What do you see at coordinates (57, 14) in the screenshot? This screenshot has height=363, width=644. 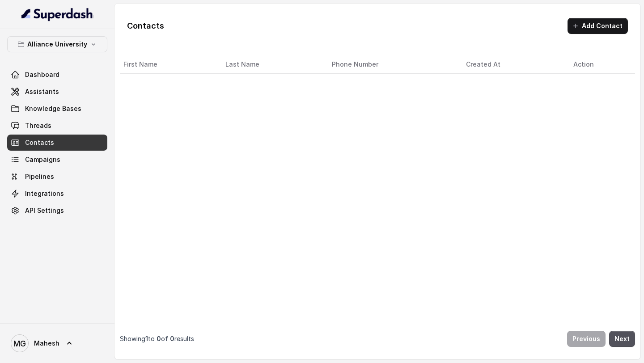 I see `img: light.svg` at bounding box center [57, 14].